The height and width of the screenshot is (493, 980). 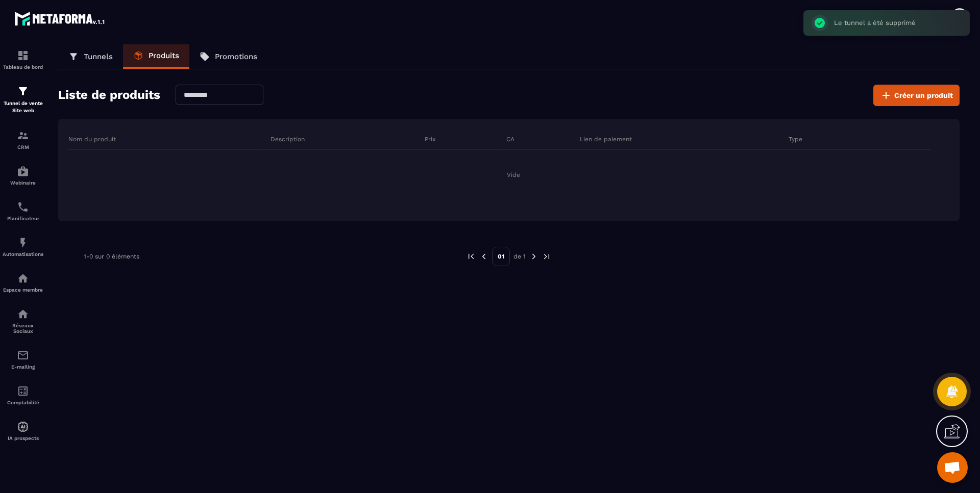 What do you see at coordinates (501, 257) in the screenshot?
I see `p: 01` at bounding box center [501, 257].